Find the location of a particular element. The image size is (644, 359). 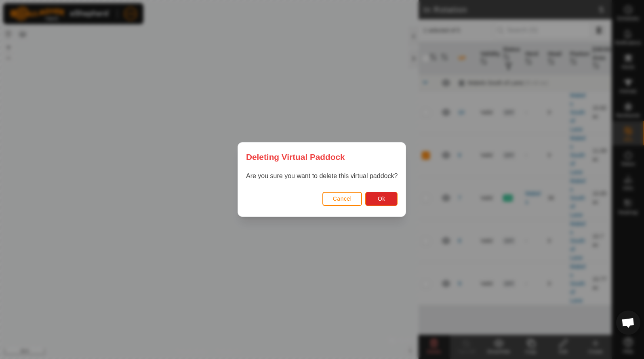

span: Cancel is located at coordinates (342, 199).